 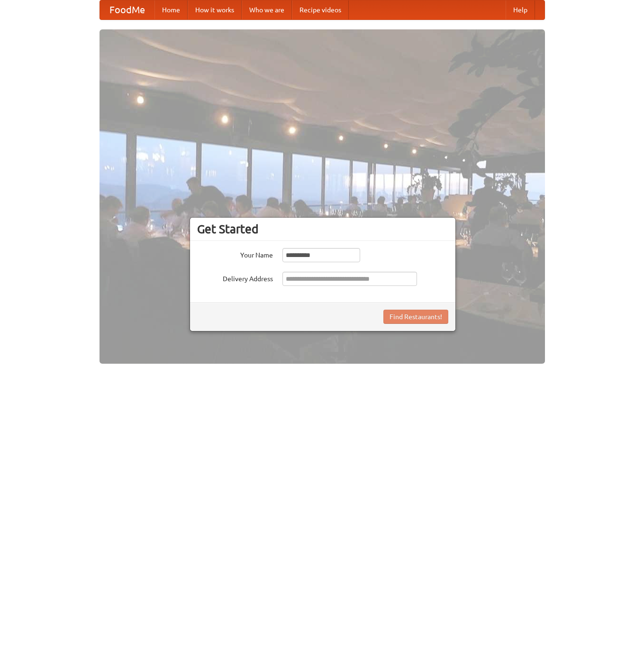 What do you see at coordinates (215, 10) in the screenshot?
I see `a: How it works` at bounding box center [215, 10].